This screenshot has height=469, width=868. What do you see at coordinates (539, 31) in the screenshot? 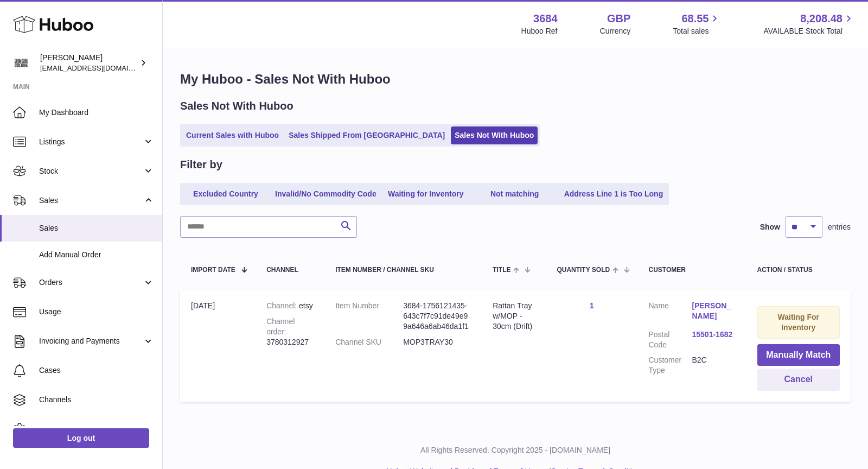
I see `div: Huboo Ref` at bounding box center [539, 31].